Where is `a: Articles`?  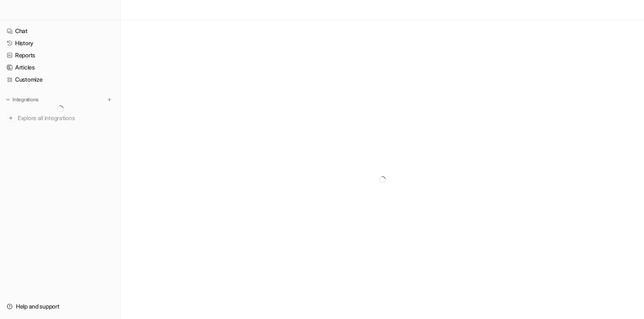
a: Articles is located at coordinates (60, 67).